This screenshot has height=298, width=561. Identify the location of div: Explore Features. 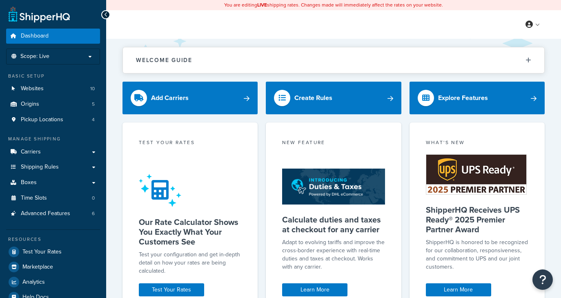
(463, 98).